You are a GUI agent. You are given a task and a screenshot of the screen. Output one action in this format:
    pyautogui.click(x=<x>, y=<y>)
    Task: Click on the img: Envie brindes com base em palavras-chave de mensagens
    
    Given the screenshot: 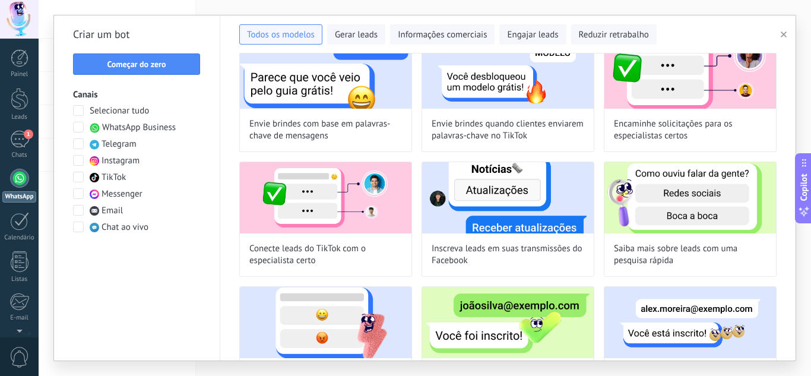 What is the action you would take?
    pyautogui.click(x=325, y=73)
    